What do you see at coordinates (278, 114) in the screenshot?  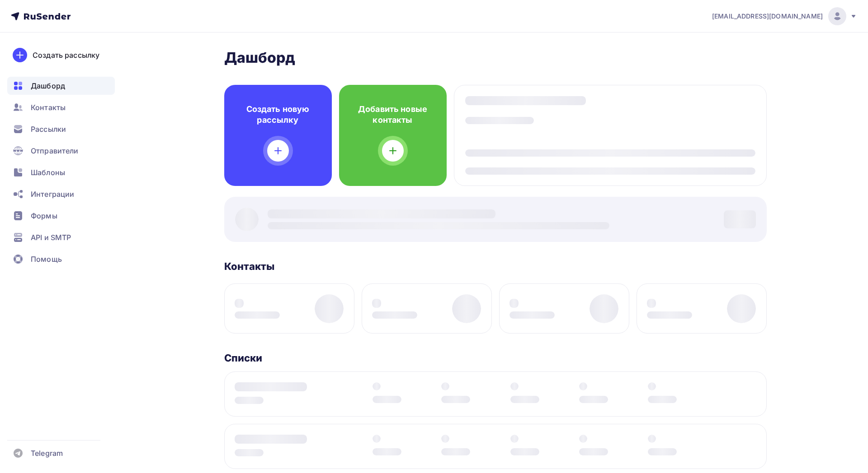 I see `h4: Создать новую рассылку` at bounding box center [278, 114].